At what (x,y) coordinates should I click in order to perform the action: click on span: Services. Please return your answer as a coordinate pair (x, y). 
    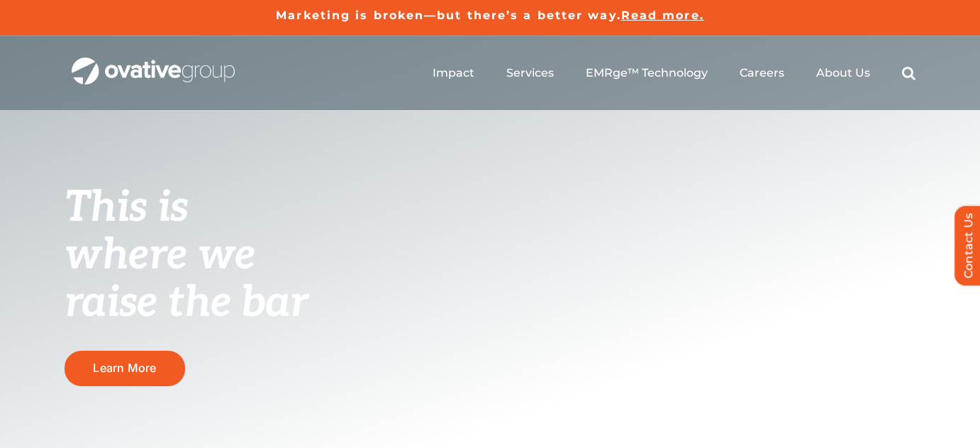
    Looking at the image, I should click on (530, 73).